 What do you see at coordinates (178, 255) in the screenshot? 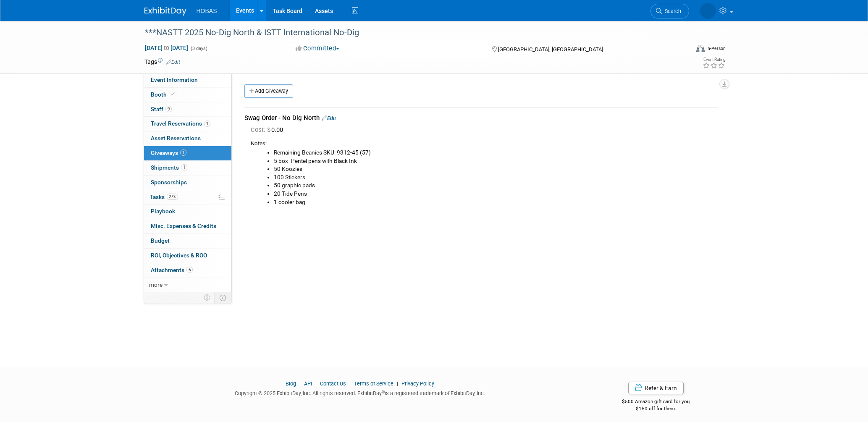
I see `span: ROI, Objectives & ROO` at bounding box center [178, 255].